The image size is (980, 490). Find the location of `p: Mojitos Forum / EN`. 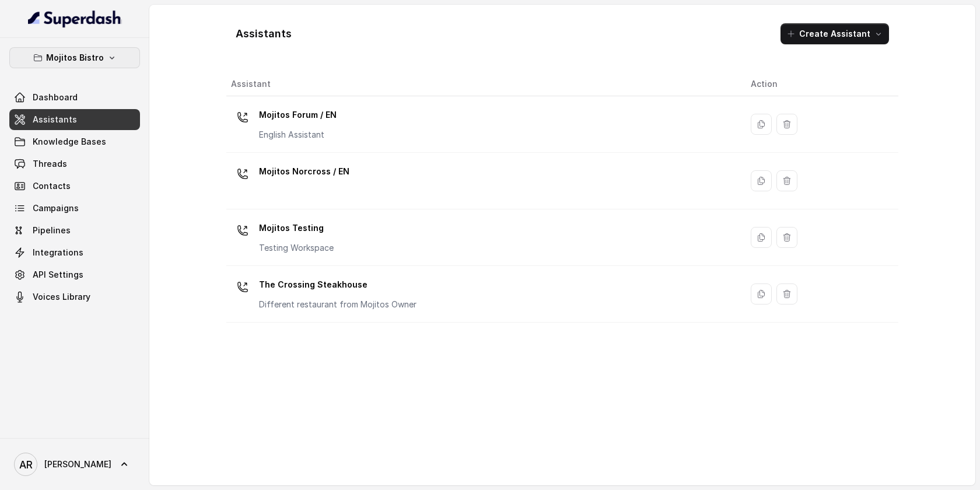

p: Mojitos Forum / EN is located at coordinates (298, 115).